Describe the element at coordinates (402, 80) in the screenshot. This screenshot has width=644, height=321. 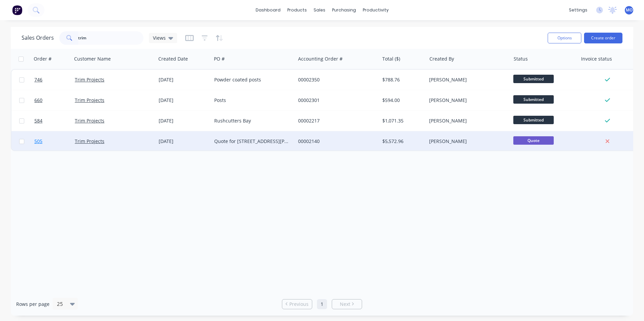
I see `div: $788.76` at that location.